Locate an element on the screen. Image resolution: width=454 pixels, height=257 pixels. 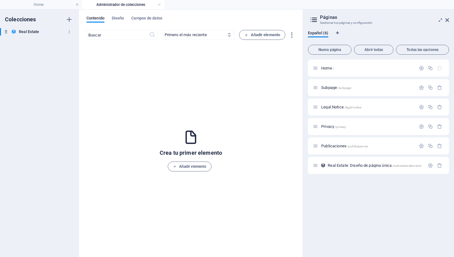
span: Subpage is located at coordinates (336, 87).